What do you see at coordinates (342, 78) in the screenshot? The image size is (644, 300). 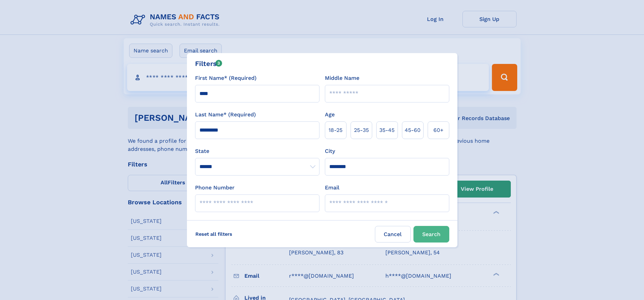 I see `label: Middle Name` at bounding box center [342, 78].